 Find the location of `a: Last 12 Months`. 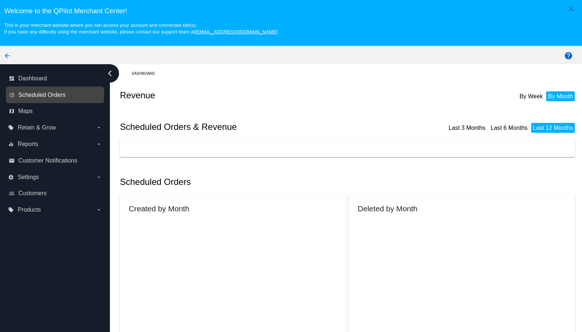

a: Last 12 Months is located at coordinates (553, 128).